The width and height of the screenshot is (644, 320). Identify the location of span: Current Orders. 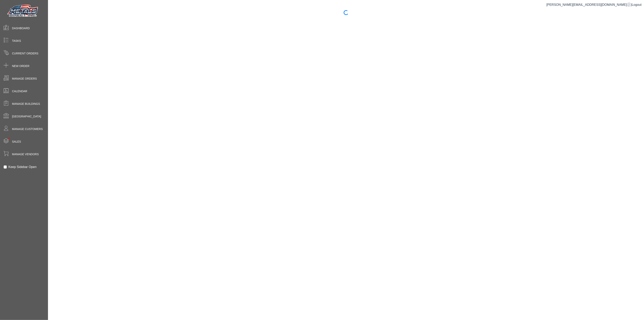
(25, 54).